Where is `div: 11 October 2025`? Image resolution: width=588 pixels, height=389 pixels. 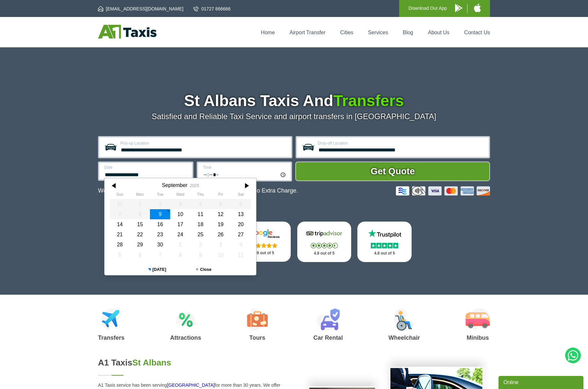 div: 11 October 2025 is located at coordinates (241, 255).